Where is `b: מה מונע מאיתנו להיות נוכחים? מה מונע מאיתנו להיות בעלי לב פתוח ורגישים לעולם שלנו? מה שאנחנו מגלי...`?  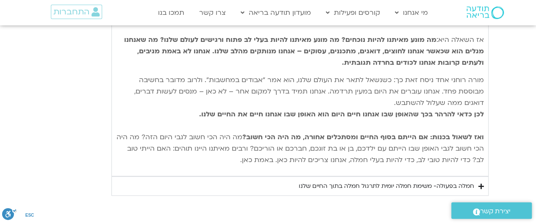 b: מה מונע מאיתנו להיות נוכחים? מה מונע מאיתנו להיות בעלי לב פתוח ורגישים לעולם שלנו? מה שאנחנו מגלי... is located at coordinates (304, 51).